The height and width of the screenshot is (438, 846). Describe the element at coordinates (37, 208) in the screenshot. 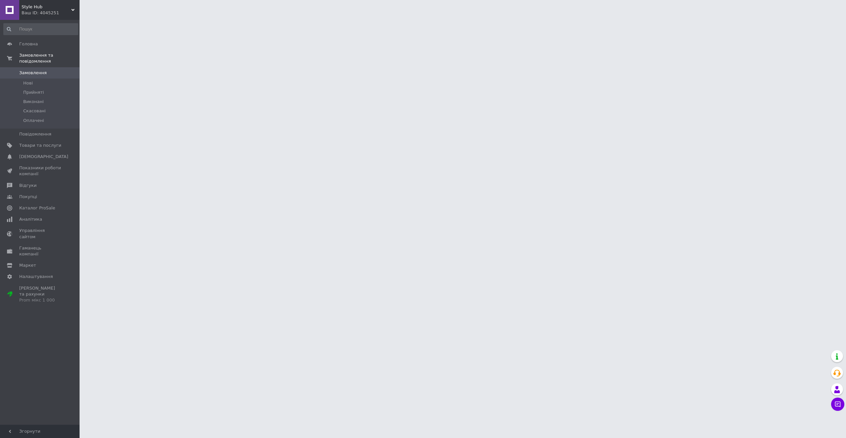

I see `span: Каталог ProSale` at that location.